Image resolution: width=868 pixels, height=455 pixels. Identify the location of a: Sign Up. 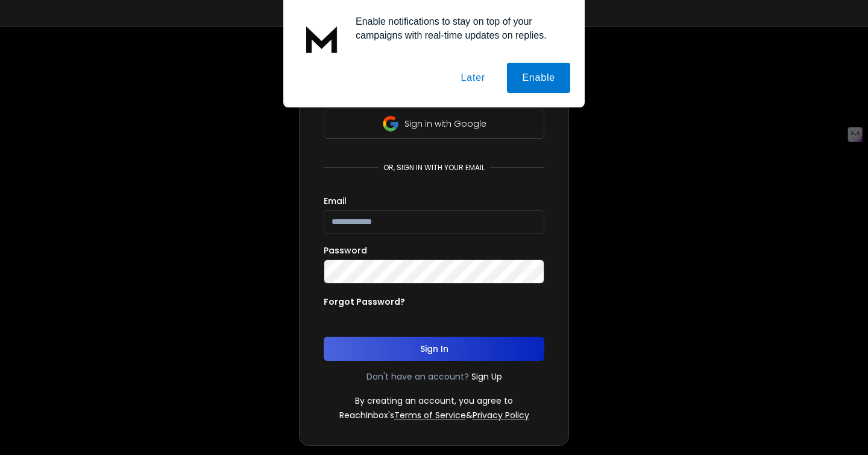
(487, 376).